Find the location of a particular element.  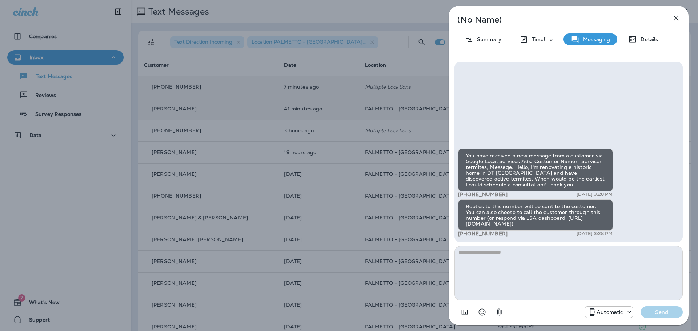

p: Messaging is located at coordinates (595, 39).